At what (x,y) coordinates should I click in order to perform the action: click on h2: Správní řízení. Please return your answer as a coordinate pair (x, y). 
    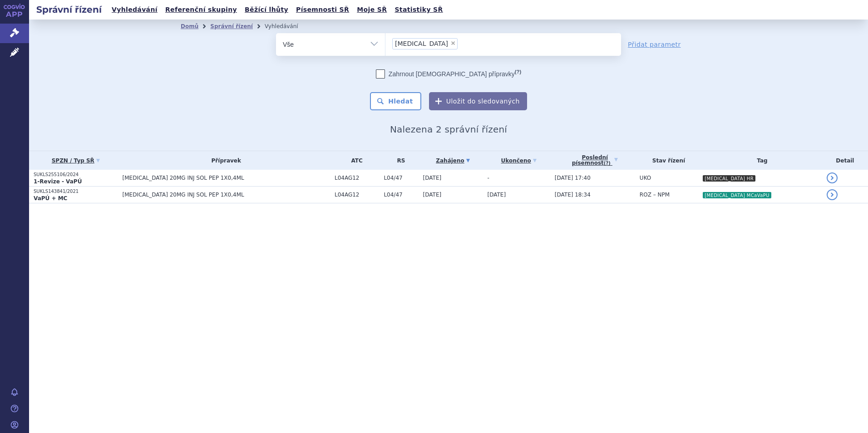
    Looking at the image, I should click on (69, 10).